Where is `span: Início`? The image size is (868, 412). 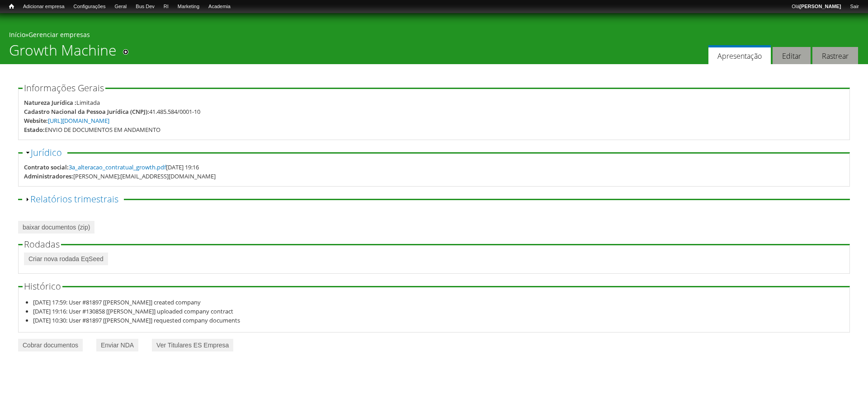 span: Início is located at coordinates (11, 6).